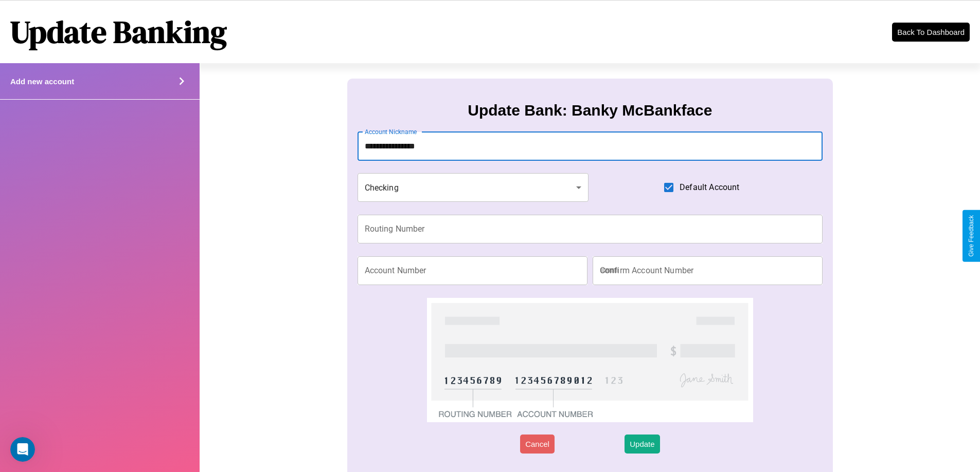 The height and width of the screenshot is (472, 980). I want to click on span: Default Account, so click(709, 188).